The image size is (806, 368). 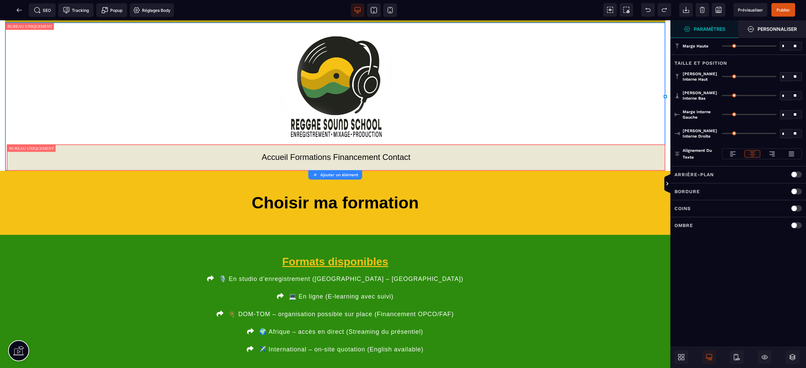 I want to click on strong: Paramètres, so click(x=710, y=29).